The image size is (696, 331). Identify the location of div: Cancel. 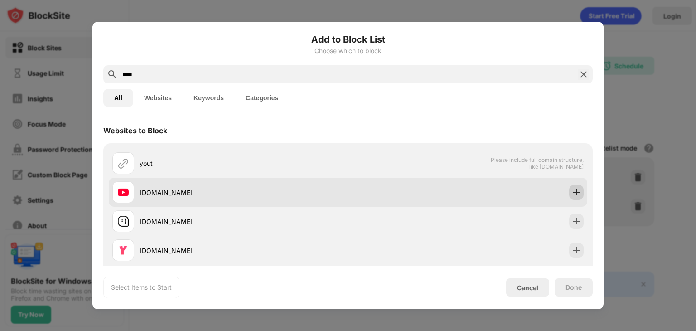
(527, 287).